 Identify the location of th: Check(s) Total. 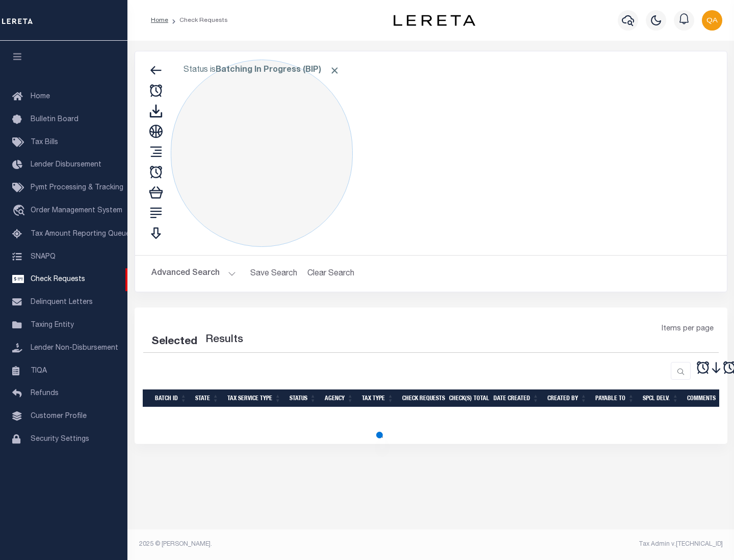
(467, 398).